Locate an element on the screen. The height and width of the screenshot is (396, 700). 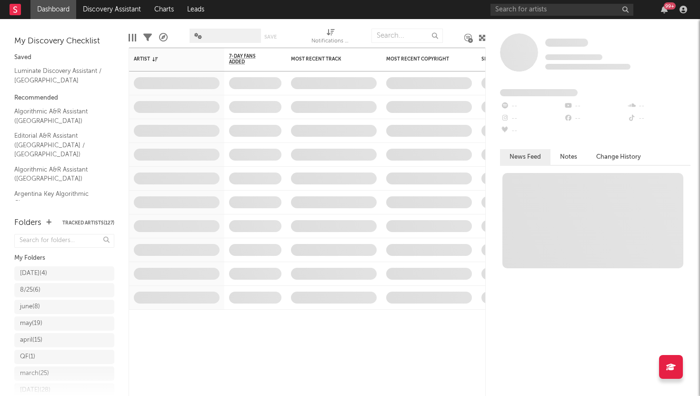
button: Notes is located at coordinates (569, 157).